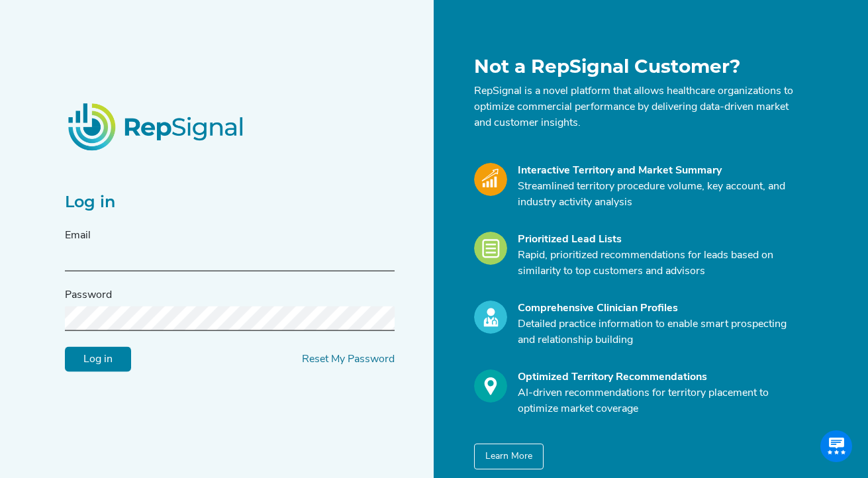 The image size is (868, 478). What do you see at coordinates (656, 332) in the screenshot?
I see `p: Detailed practice information to enable smart prospecting and relationship building` at bounding box center [656, 332].